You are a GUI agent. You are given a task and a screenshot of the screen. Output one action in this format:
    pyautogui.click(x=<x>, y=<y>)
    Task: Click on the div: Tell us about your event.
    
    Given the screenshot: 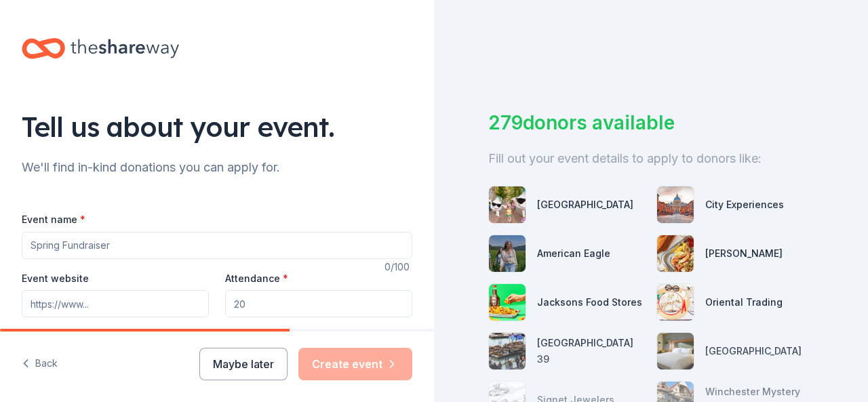 What is the action you would take?
    pyautogui.click(x=217, y=127)
    